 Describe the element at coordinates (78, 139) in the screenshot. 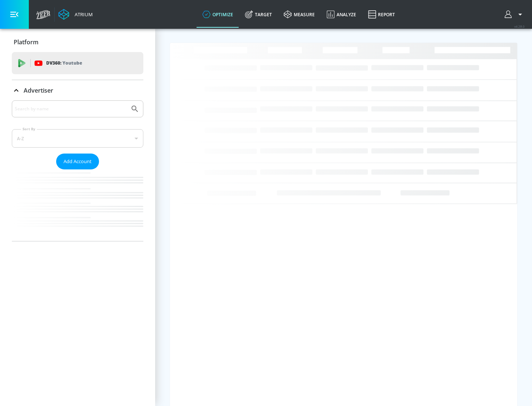

I see `div: A-Z` at that location.